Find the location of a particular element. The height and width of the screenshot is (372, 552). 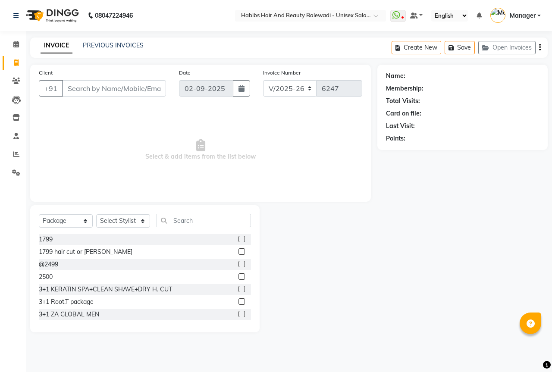

div: Last Visit: is located at coordinates (400, 126).